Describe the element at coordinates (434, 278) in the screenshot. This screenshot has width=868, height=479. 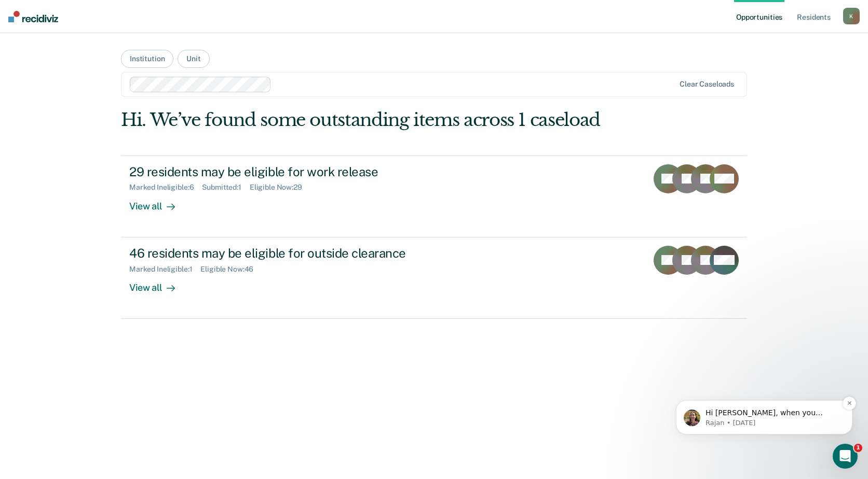
I see `a: 46 residents may be eligible for outside clearanceMarked Ineligible:1Eligible Now:46View all` at that location.